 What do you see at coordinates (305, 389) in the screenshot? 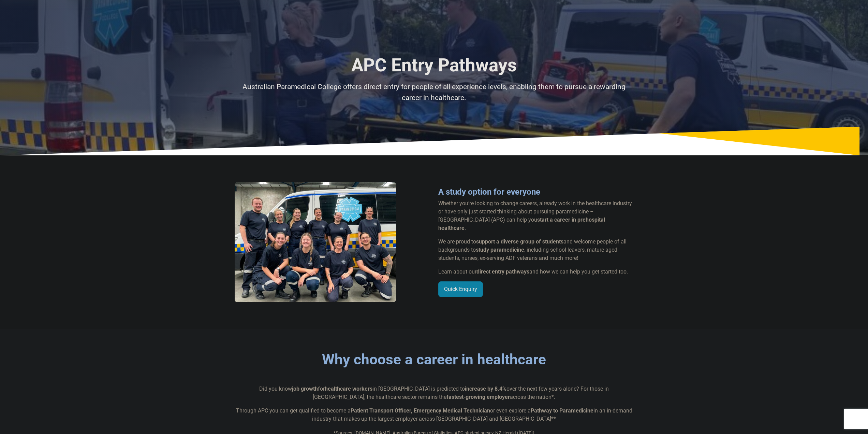
I see `strong: job growth` at bounding box center [305, 389].